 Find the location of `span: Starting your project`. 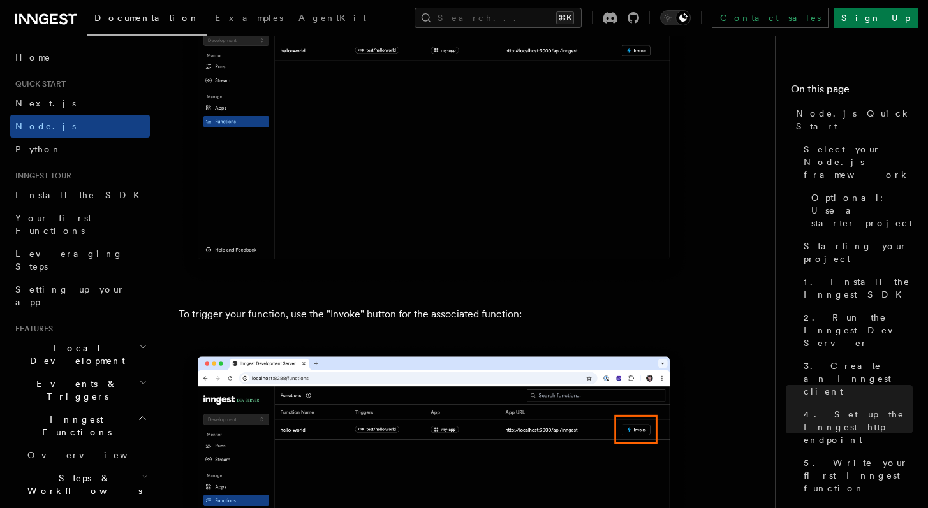

span: Starting your project is located at coordinates (858, 253).